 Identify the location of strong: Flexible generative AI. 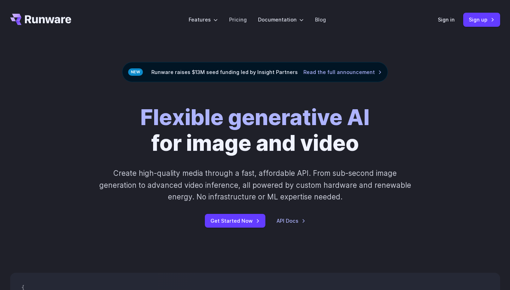
(255, 117).